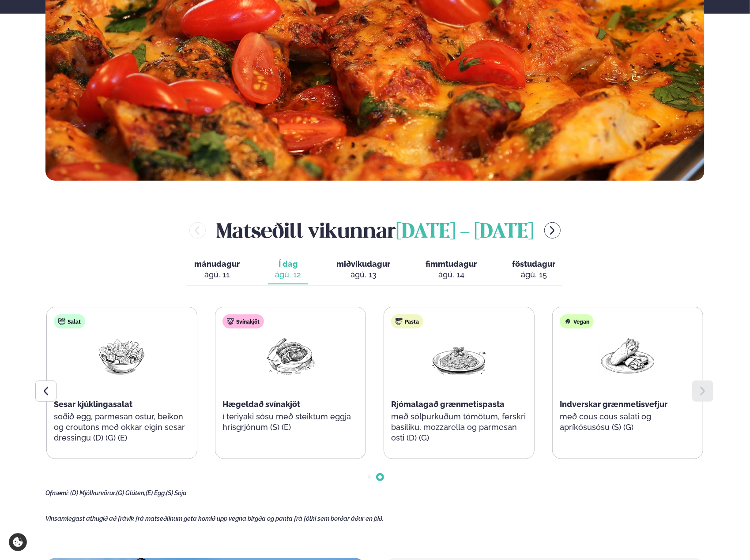  Describe the element at coordinates (230, 322) in the screenshot. I see `img: pork.svg` at that location.